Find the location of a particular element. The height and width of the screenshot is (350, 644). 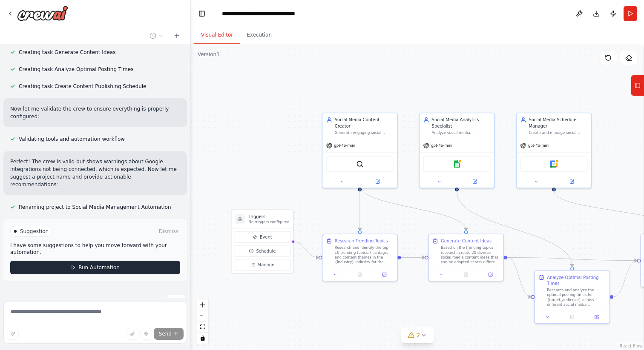

div: Social Media Analytics Specialist is located at coordinates (461, 123).